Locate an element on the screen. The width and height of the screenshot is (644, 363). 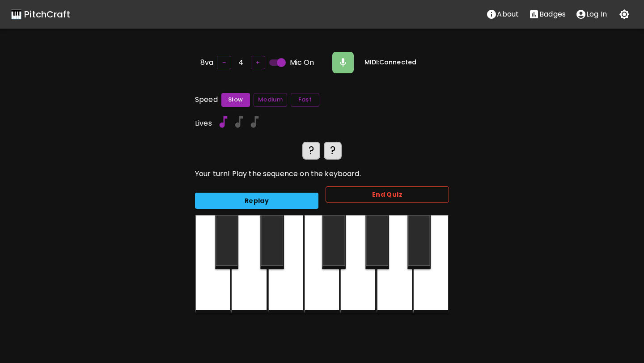
p: About is located at coordinates (508, 14).